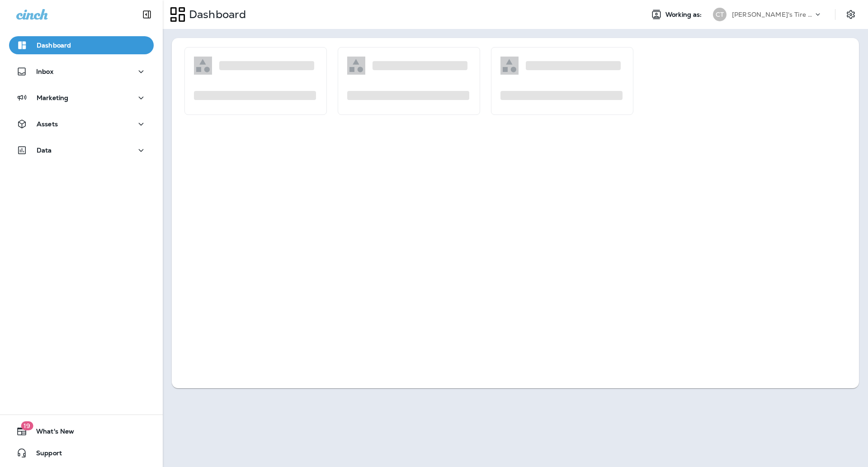 This screenshot has width=868, height=467. What do you see at coordinates (45, 71) in the screenshot?
I see `p: Inbox` at bounding box center [45, 71].